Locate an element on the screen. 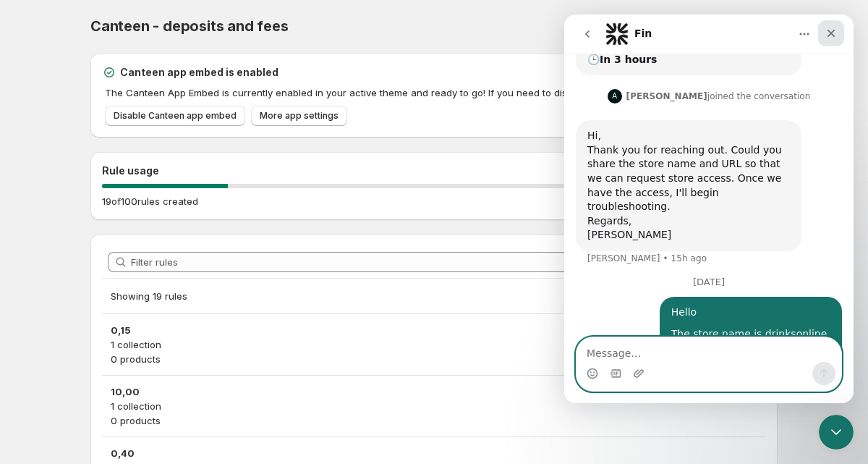 The image size is (868, 464). div: Hi,Thank you for reaching out. Could you share the store name and URL so that we can request stor... is located at coordinates (124, 171).